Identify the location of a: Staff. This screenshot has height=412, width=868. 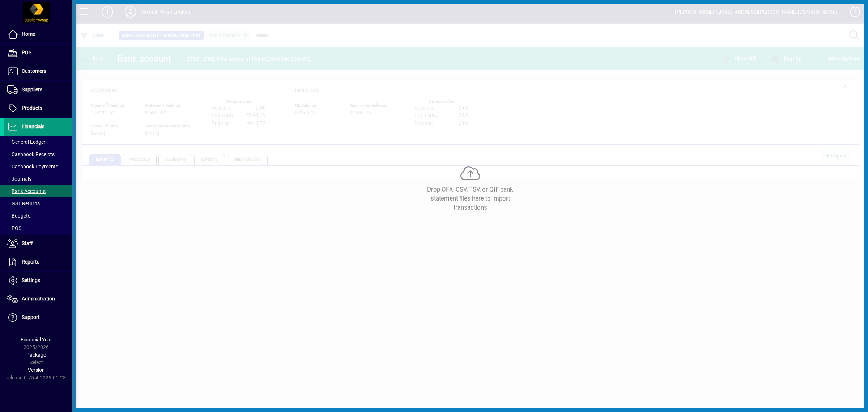
(38, 244).